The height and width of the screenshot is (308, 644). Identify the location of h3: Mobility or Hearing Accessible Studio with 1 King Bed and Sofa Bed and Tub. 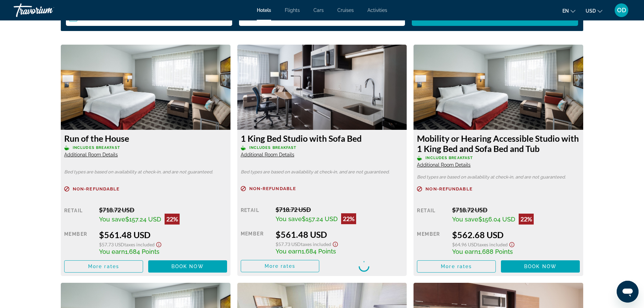
(498, 143).